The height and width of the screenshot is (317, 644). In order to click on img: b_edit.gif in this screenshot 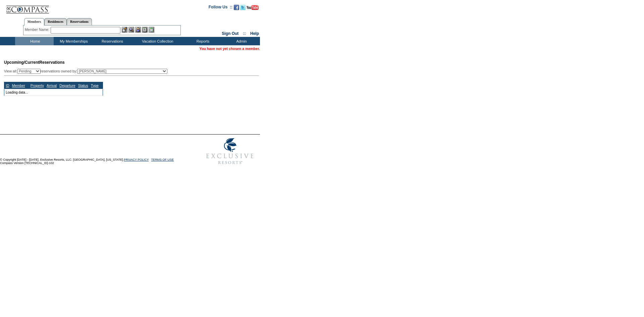, I will do `click(124, 29)`.